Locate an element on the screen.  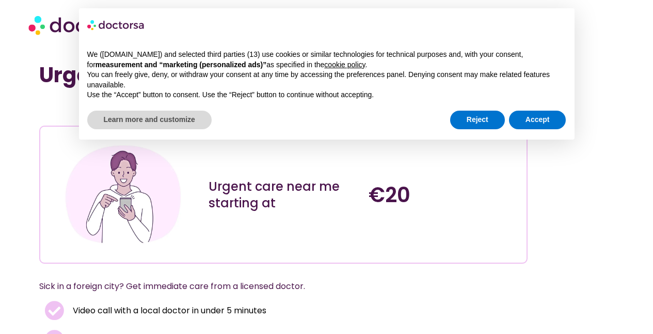
strong: measurement and “marketing (personalized ads)” is located at coordinates (181, 65).